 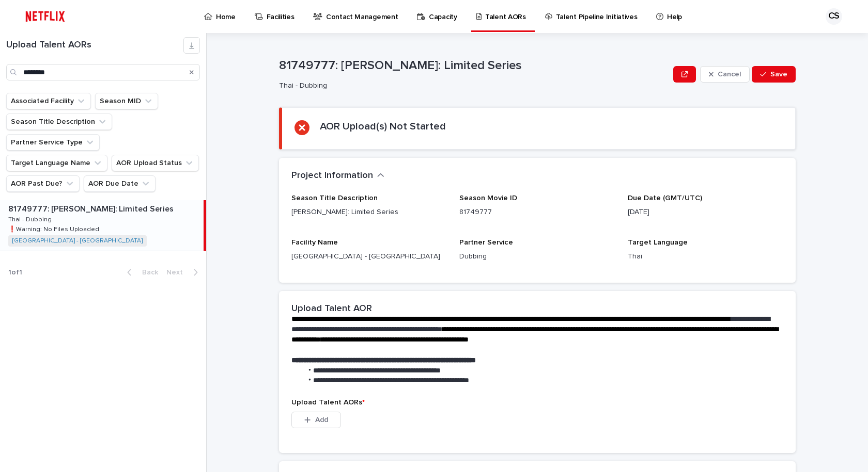 What do you see at coordinates (486, 243) in the screenshot?
I see `span: Partner Service` at bounding box center [486, 243].